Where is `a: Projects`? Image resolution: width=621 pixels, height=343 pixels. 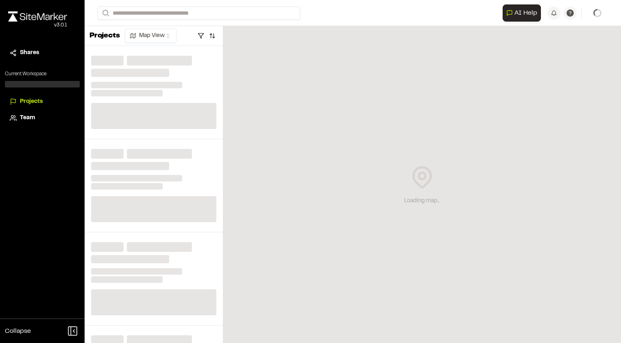
a: Projects is located at coordinates (42, 102).